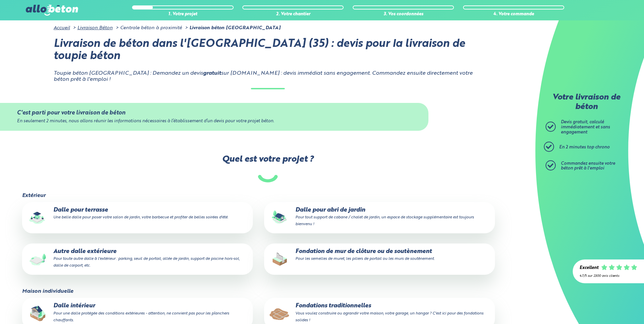 The image size is (644, 324). I want to click on div: C'est parti pour votre livraison de béton, so click(214, 113).